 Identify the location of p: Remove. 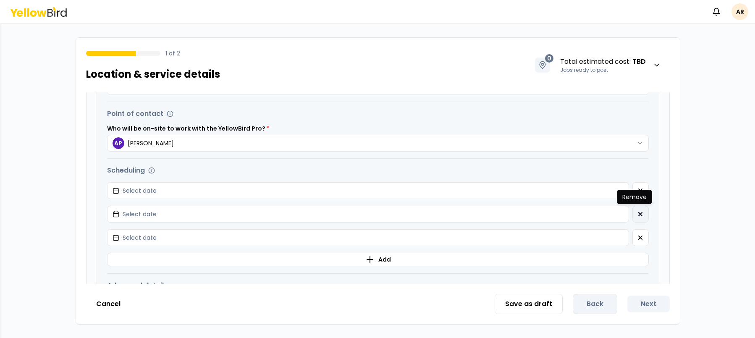
(635, 197).